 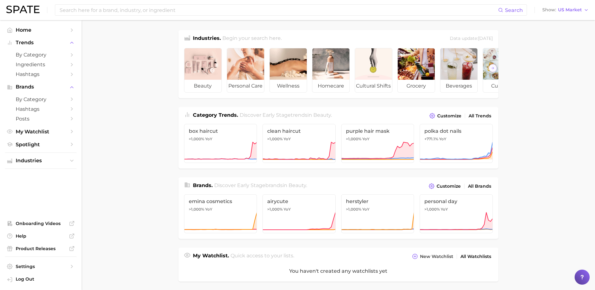 What do you see at coordinates (23, 9) in the screenshot?
I see `img: SPATE` at bounding box center [23, 9].